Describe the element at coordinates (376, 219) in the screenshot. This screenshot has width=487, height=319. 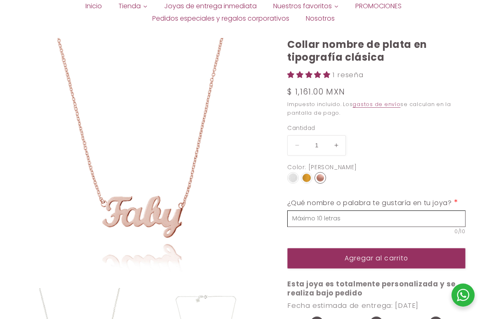
I see `input: Máximo 10 letras` at that location.